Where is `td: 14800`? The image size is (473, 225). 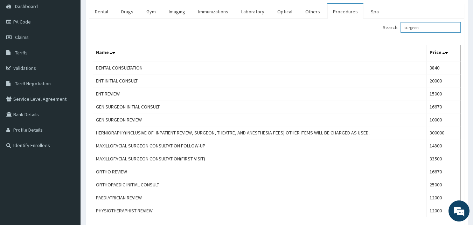
td: 14800 is located at coordinates (444, 145).